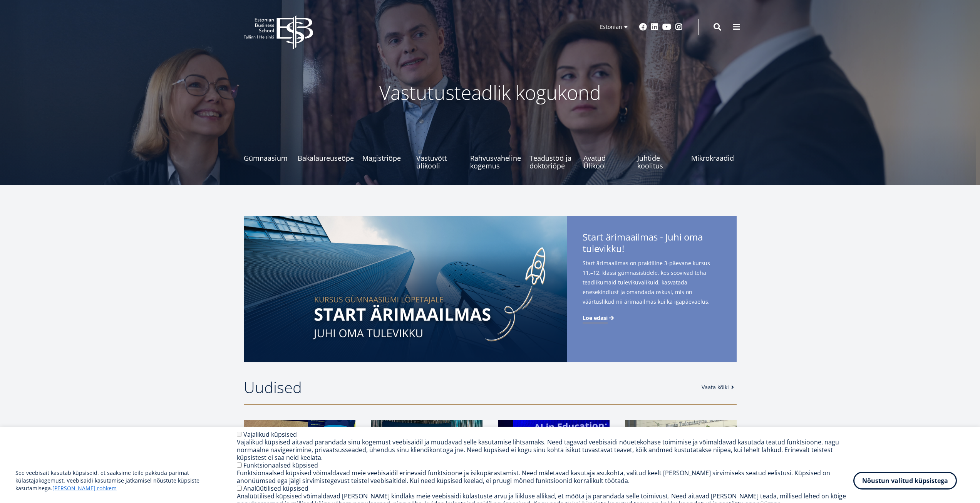  I want to click on img: a, so click(681, 458).